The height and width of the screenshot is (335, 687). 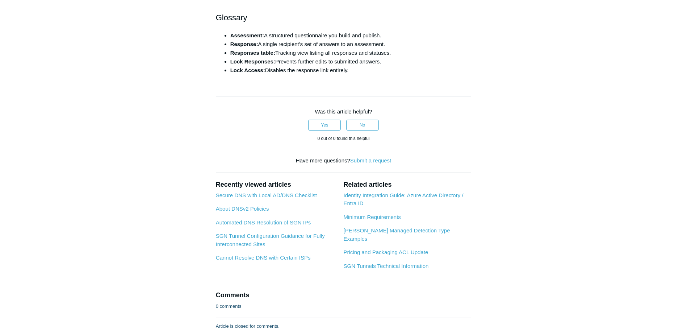 What do you see at coordinates (363, 125) in the screenshot?
I see `button: This article was not helpful` at bounding box center [363, 125].